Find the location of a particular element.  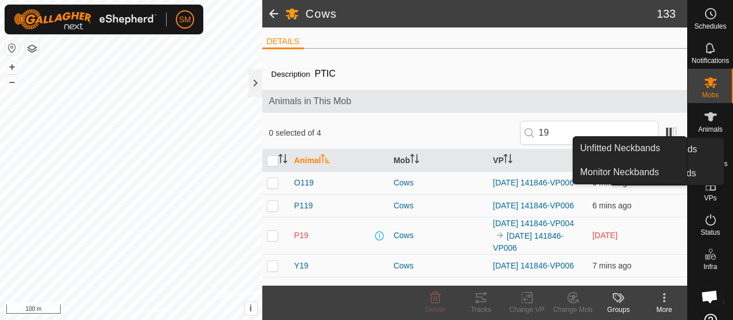

li: Monitor Neckbands is located at coordinates (630, 172).